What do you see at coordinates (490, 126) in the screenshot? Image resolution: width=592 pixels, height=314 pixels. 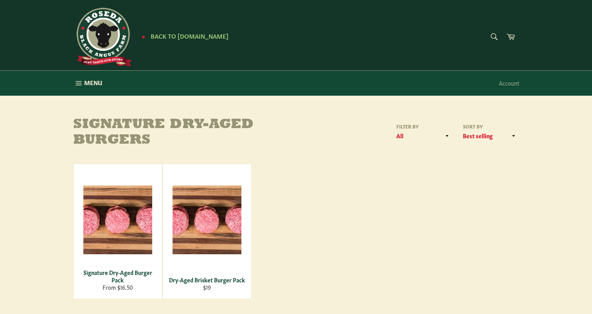 I see `label: Sort by` at bounding box center [490, 126].